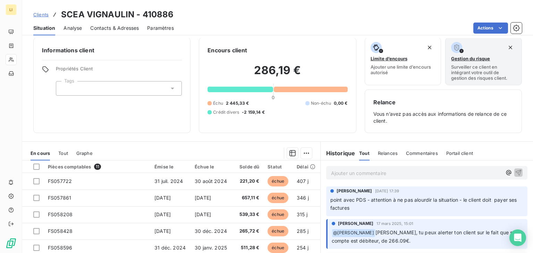 This screenshot has width=533, height=253. What do you see at coordinates (470, 59) in the screenshot?
I see `span: Gestion du risque` at bounding box center [470, 59].